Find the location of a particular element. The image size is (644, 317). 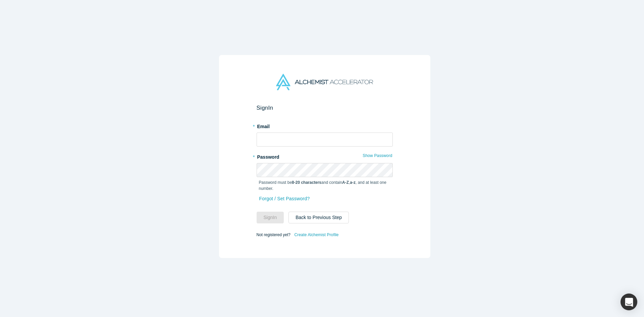

strong: A-Z is located at coordinates (345, 183).